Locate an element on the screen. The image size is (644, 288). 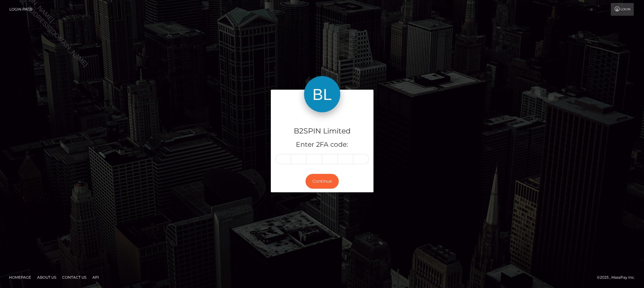
h5: Enter 2FA code: is located at coordinates (322, 145).